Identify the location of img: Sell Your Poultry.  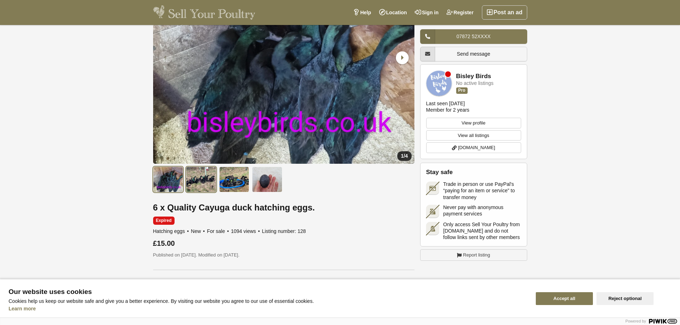
(204, 12).